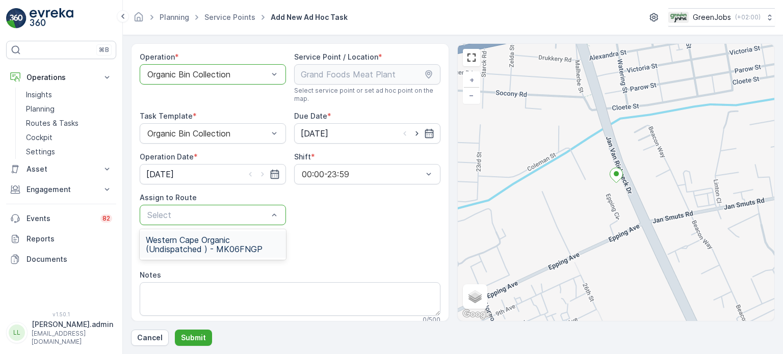 Image resolution: width=783 pixels, height=354 pixels. I want to click on label: Shift, so click(302, 156).